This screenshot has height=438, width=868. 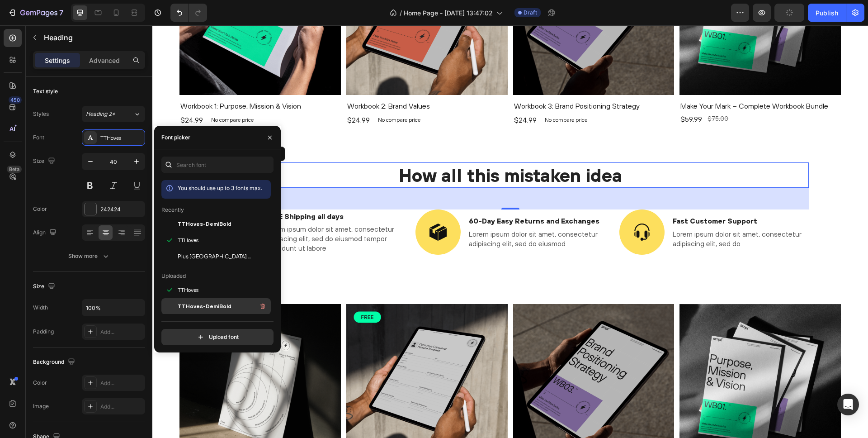 I want to click on p: Freebies, so click(x=358, y=259).